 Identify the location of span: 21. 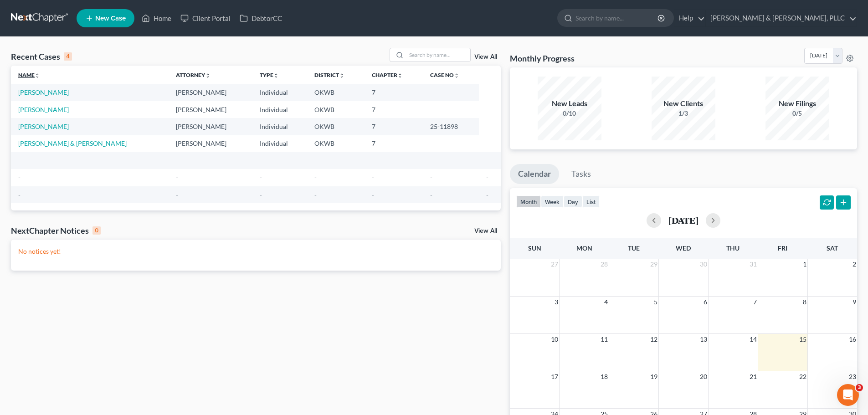
(753, 377).